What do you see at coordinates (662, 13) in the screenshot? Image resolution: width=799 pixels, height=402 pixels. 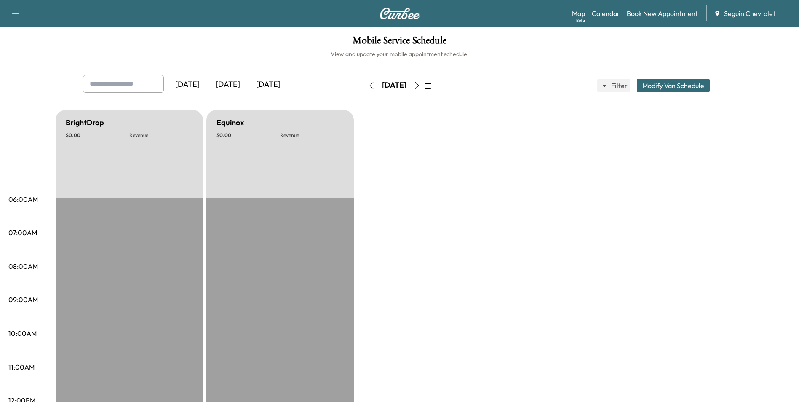 I see `a: Book New Appointment` at bounding box center [662, 13].